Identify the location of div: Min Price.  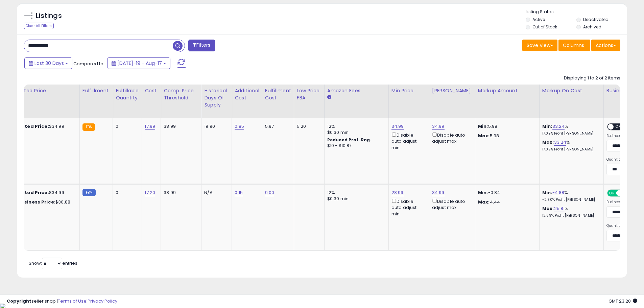
(408, 91).